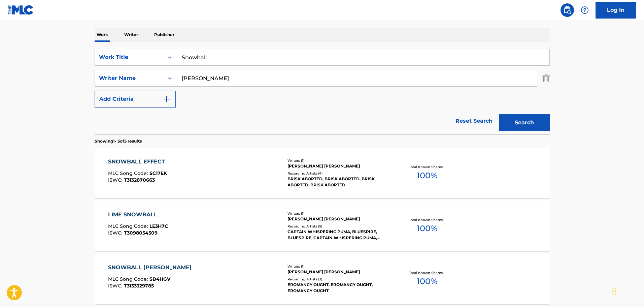 The width and height of the screenshot is (644, 307). What do you see at coordinates (322, 92) in the screenshot?
I see `form: Search Form` at bounding box center [322, 92].